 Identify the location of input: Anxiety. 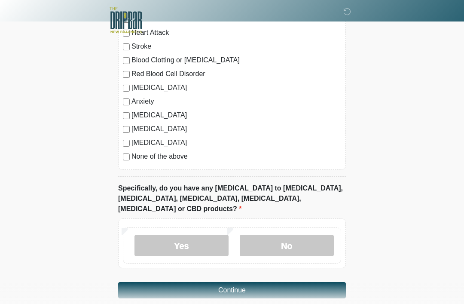
(126, 102).